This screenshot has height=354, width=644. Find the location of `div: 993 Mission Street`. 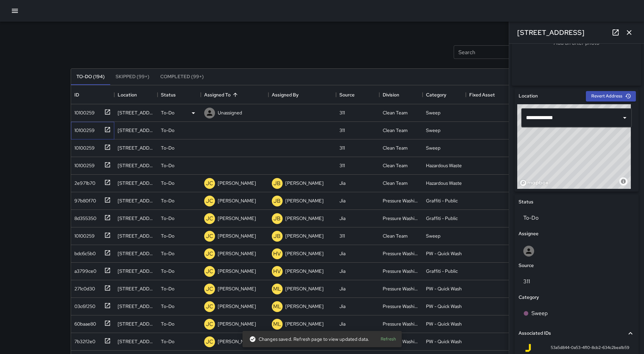

div: 993 Mission Street is located at coordinates (136, 271).